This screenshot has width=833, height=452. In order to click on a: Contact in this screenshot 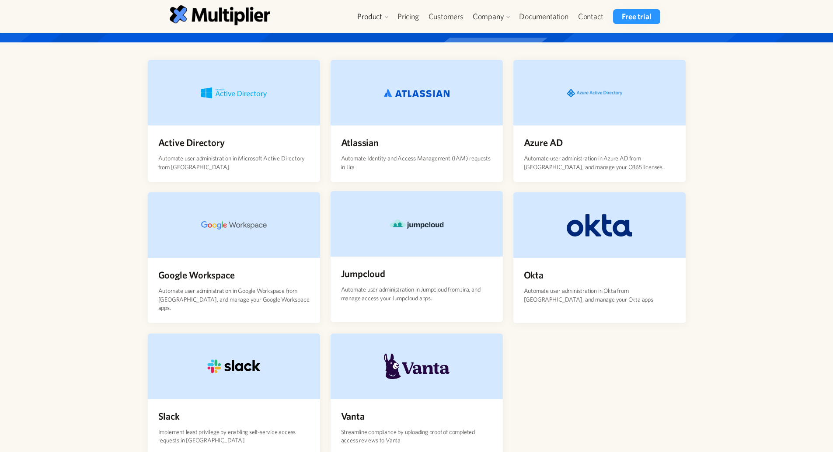, I will do `click(591, 17)`.